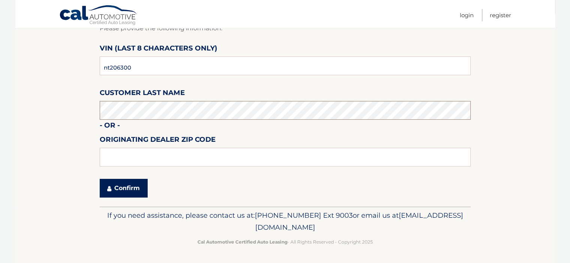 The width and height of the screenshot is (570, 263). What do you see at coordinates (500, 15) in the screenshot?
I see `a: Register` at bounding box center [500, 15].